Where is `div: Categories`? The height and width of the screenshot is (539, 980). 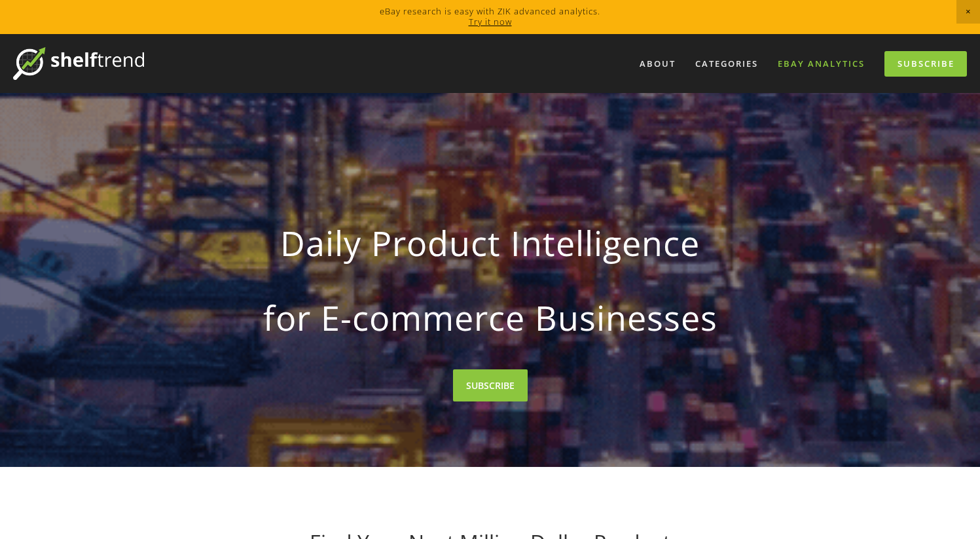
div: Categories is located at coordinates (726, 63).